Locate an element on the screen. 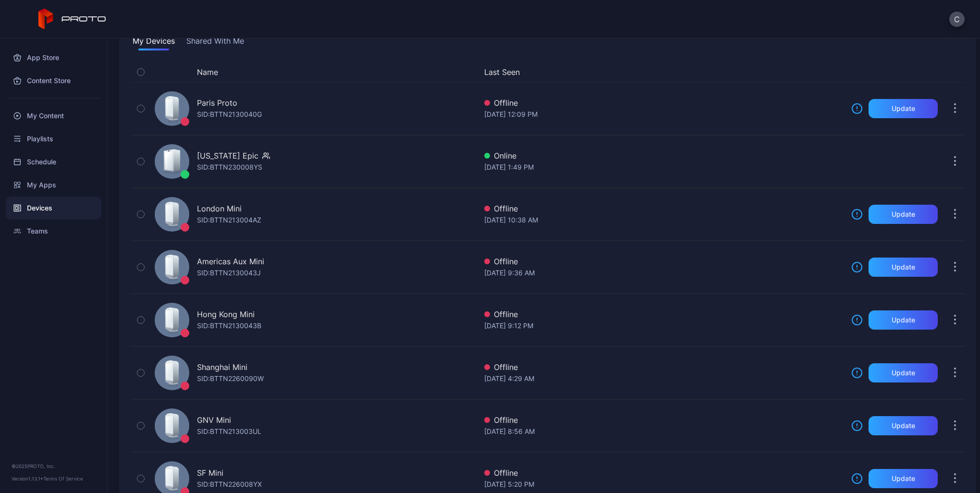  button: Last Seen is located at coordinates (662, 72).